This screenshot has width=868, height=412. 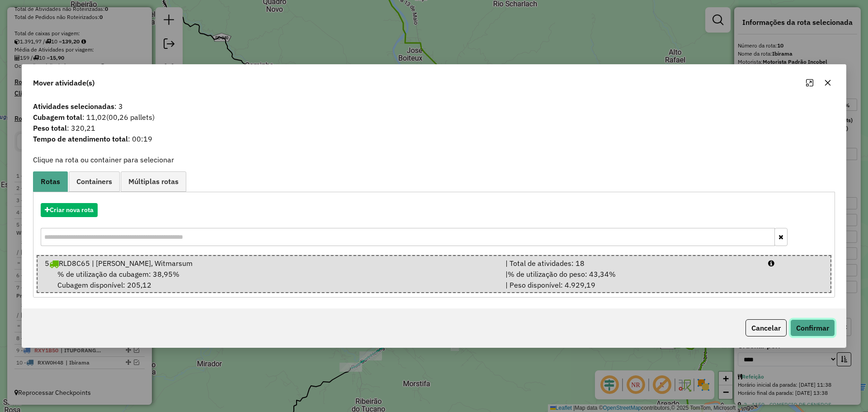 I want to click on strong: Cubagem total, so click(x=57, y=117).